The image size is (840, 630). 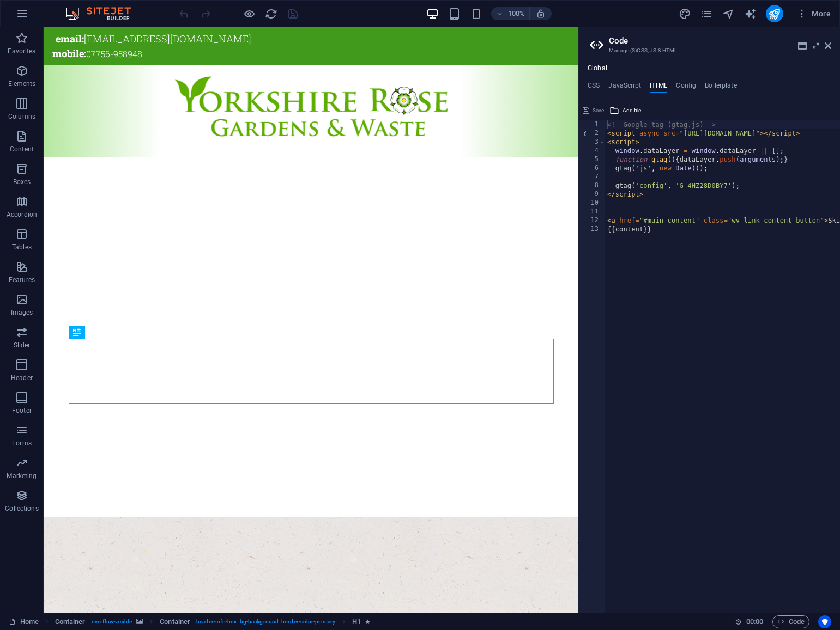 I want to click on button: Add file, so click(x=625, y=111).